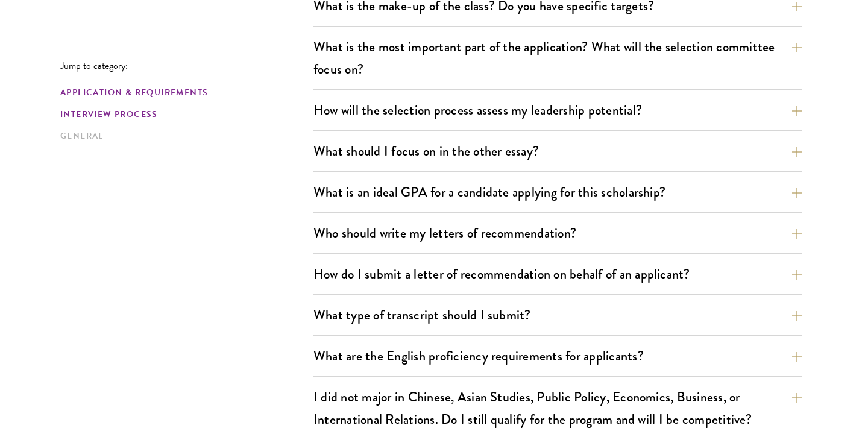  Describe the element at coordinates (558, 274) in the screenshot. I see `button: How do I submit a letter of recommendation on behalf of an applicant?` at that location.